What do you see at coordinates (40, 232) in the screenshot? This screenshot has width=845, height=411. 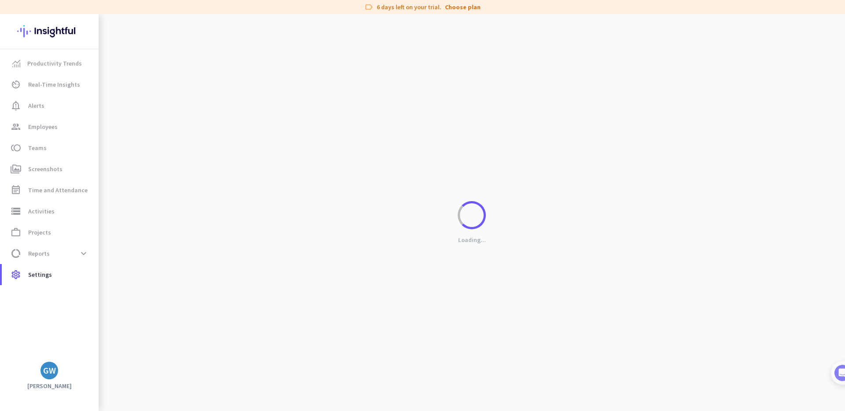 I see `span: Projects` at bounding box center [40, 232].